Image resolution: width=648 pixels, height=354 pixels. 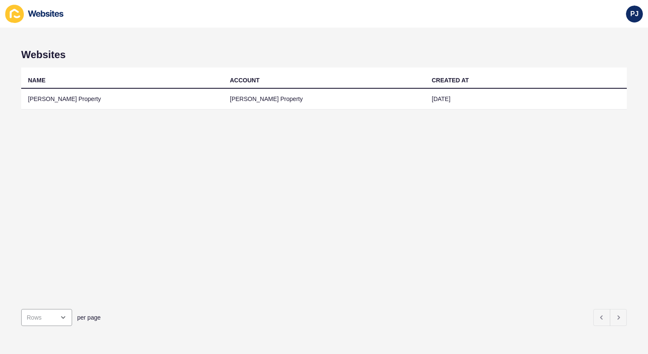 What do you see at coordinates (36, 80) in the screenshot?
I see `div: NAME` at bounding box center [36, 80].